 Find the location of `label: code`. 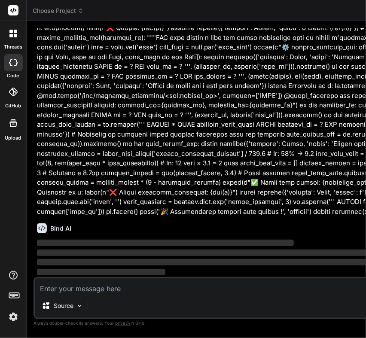

label: code is located at coordinates (13, 76).